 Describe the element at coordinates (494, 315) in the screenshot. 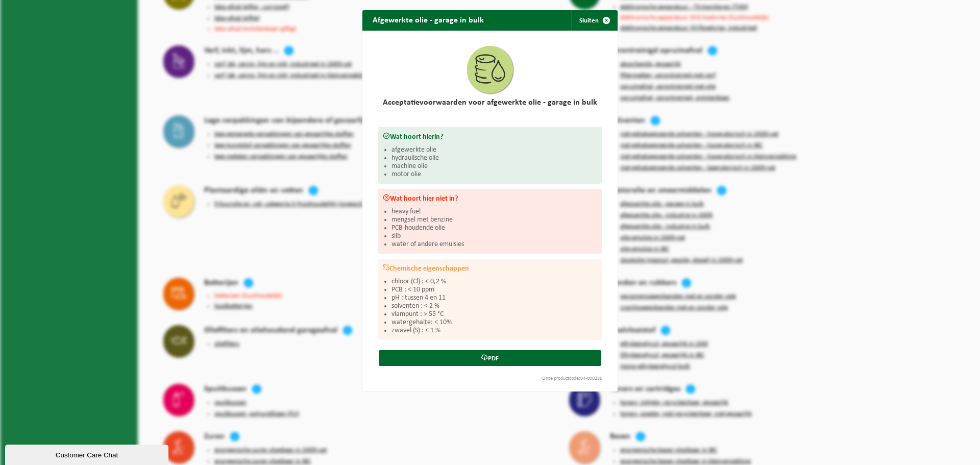

I see `li: vlampunt : > 55 °C` at that location.